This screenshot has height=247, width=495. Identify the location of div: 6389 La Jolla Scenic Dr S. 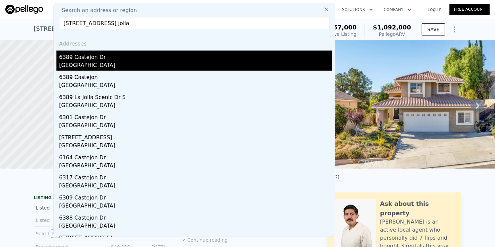
(196, 96).